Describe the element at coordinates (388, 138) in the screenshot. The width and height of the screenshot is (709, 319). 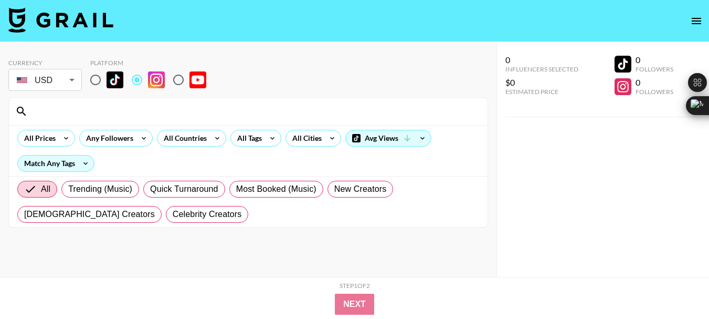
I see `div: Avg Views` at that location.